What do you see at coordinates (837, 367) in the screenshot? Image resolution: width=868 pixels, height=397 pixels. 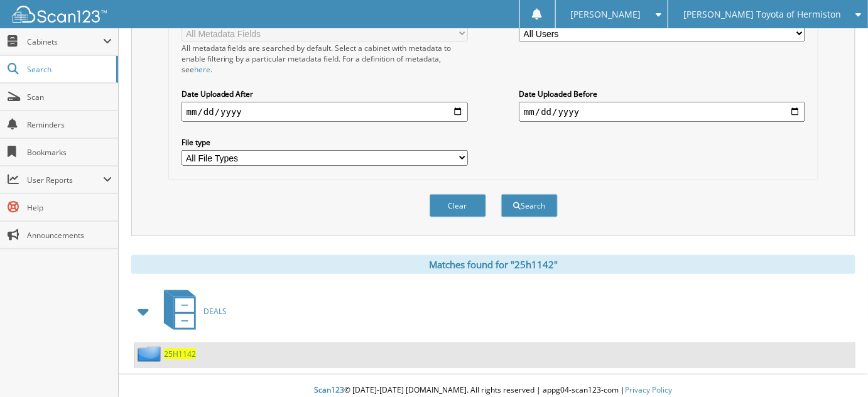 I see `div: Chat Widget` at bounding box center [837, 367].